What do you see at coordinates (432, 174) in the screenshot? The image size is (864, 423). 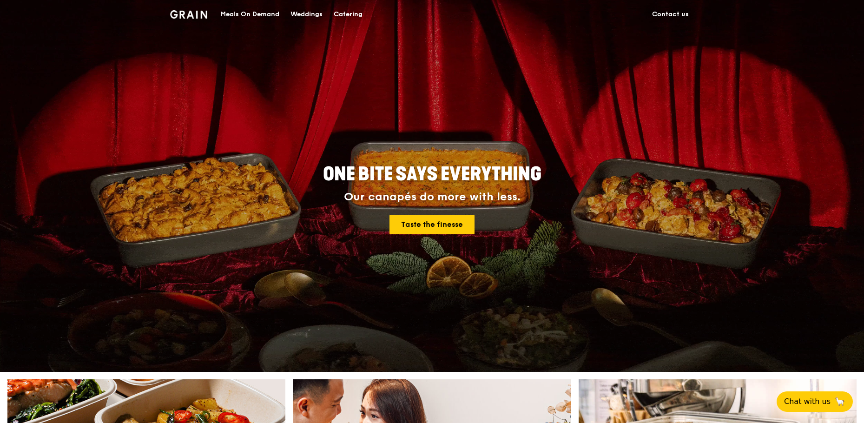 I see `span: ONE BITE SAYS EVERYTHING` at bounding box center [432, 174].